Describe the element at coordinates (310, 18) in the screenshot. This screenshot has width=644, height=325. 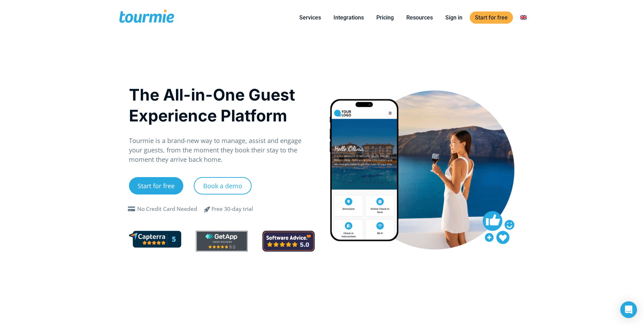
I see `a: Services` at that location.